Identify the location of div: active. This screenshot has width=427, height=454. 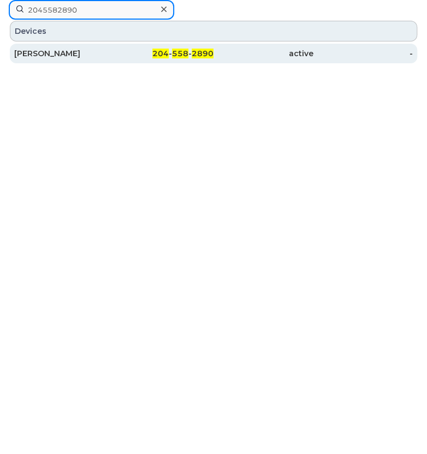
(263, 54).